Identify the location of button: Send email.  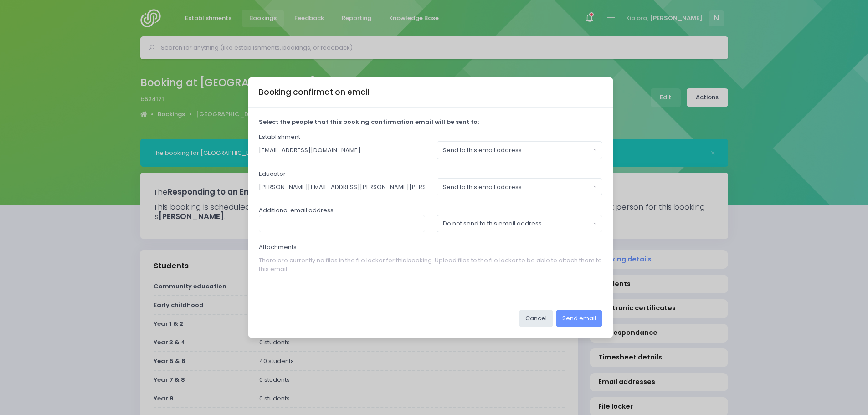
(579, 319).